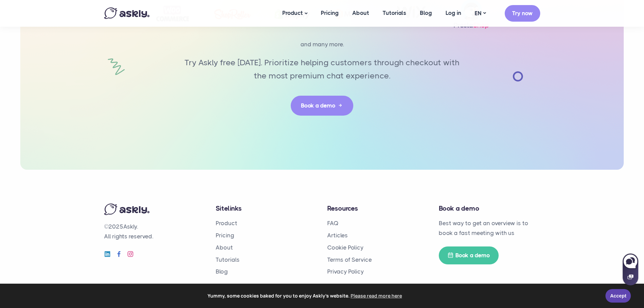  Describe the element at coordinates (127, 209) in the screenshot. I see `img: Askly logo` at that location.